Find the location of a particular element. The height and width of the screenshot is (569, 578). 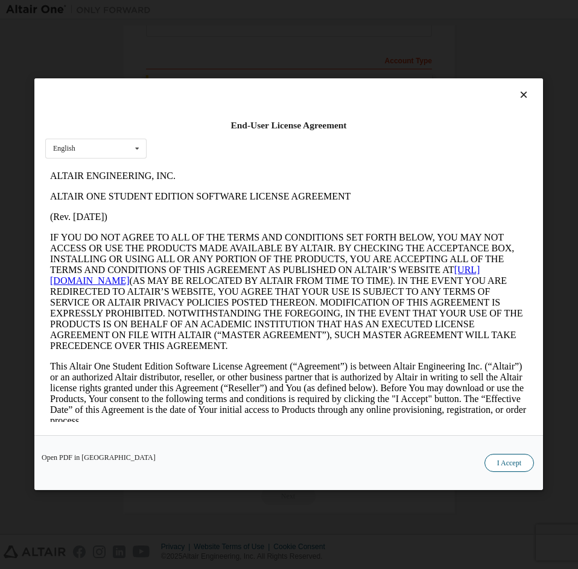

p: ALTAIR ONE STUDENT EDITION SOFTWARE LICENSE AGREEMENT is located at coordinates (243, 31).